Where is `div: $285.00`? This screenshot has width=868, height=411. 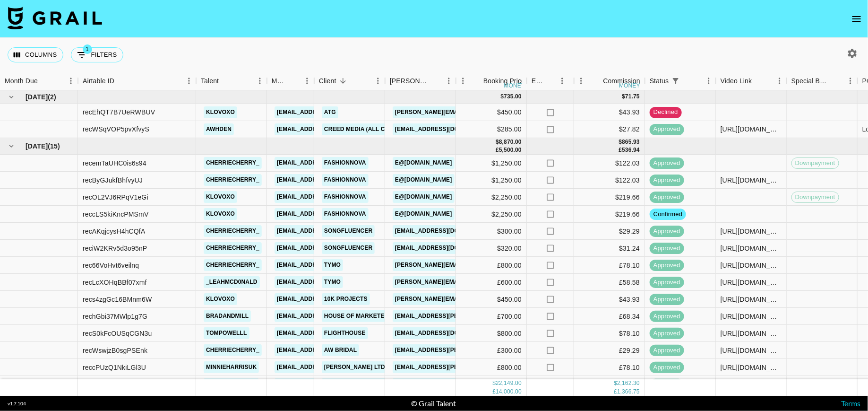
div: $285.00 is located at coordinates (491, 129).